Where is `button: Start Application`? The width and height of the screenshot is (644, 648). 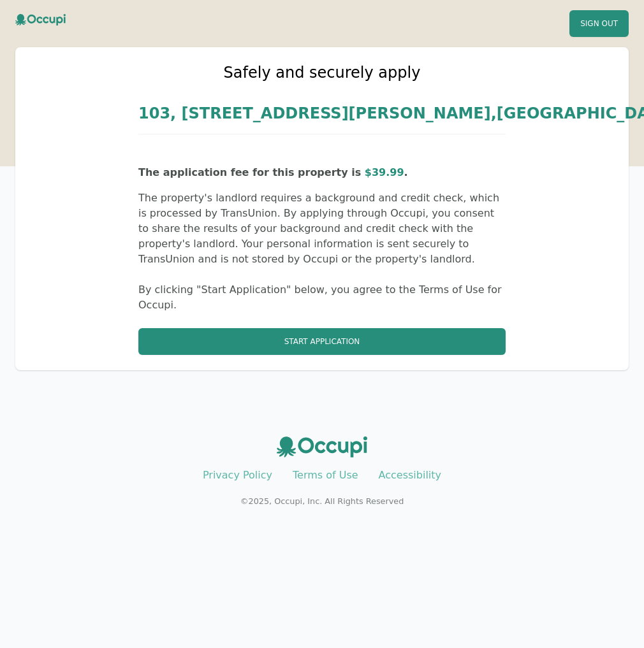
button: Start Application is located at coordinates (322, 342).